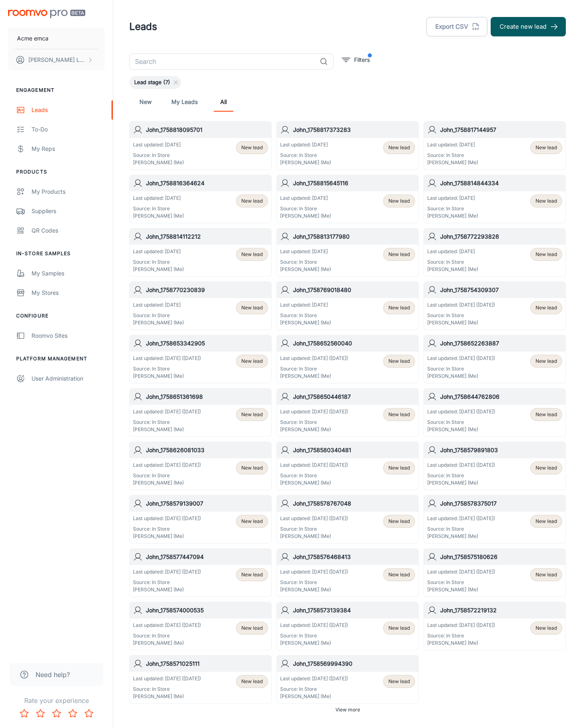  I want to click on button: Rate 3 star, so click(57, 713).